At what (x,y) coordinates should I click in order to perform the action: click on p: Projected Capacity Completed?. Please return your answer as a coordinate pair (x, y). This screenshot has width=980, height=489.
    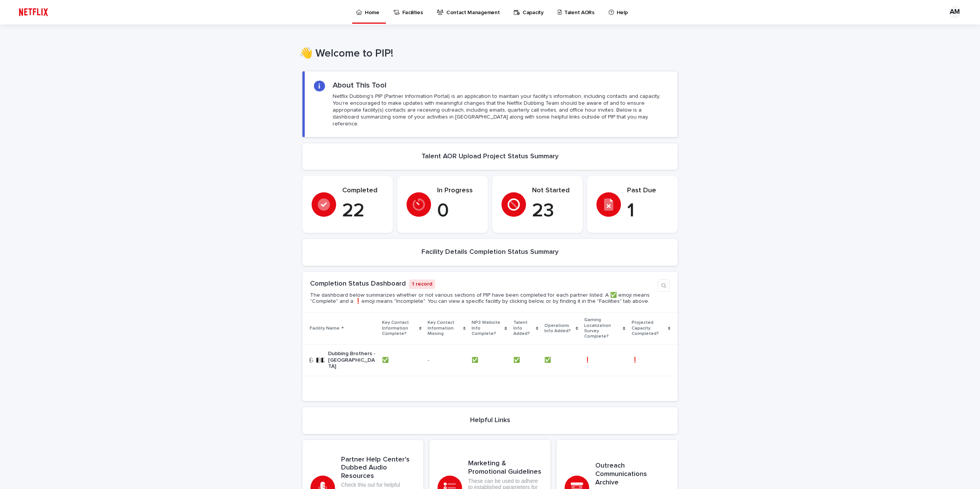
    Looking at the image, I should click on (648, 329).